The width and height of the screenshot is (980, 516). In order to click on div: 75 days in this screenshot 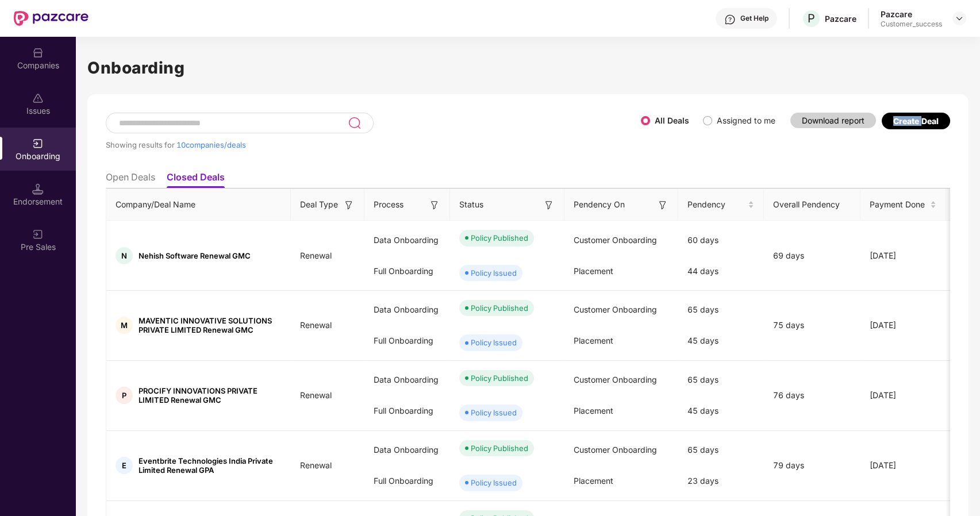, I will do `click(812, 326)`.